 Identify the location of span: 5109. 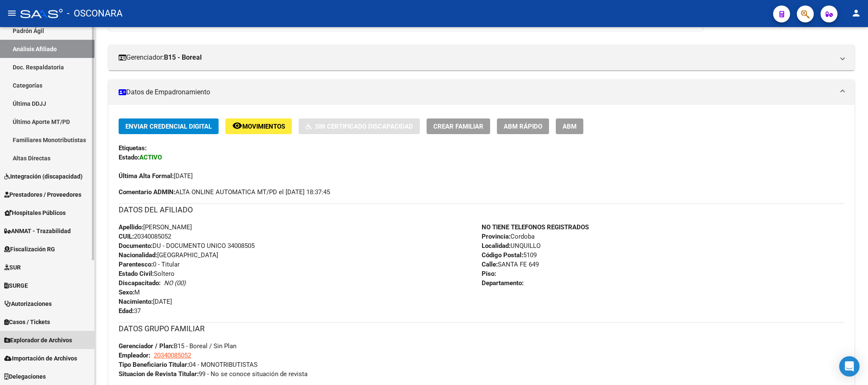
(509, 255).